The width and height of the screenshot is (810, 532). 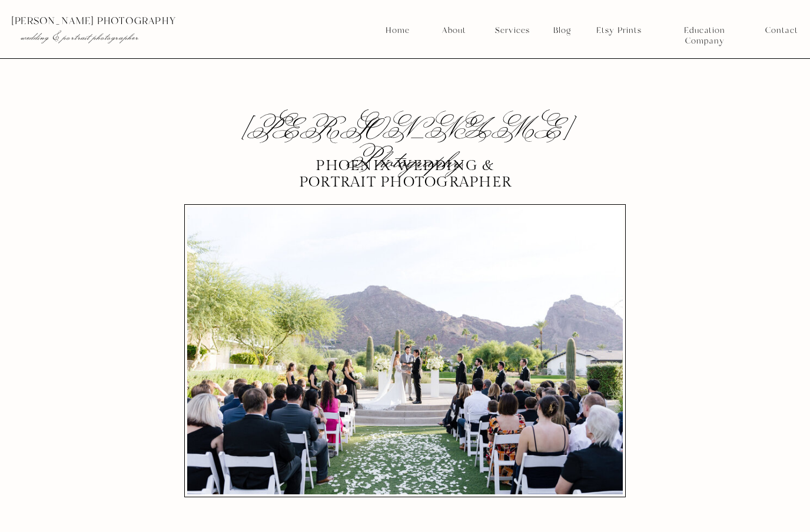 I want to click on a: Home, so click(x=397, y=31).